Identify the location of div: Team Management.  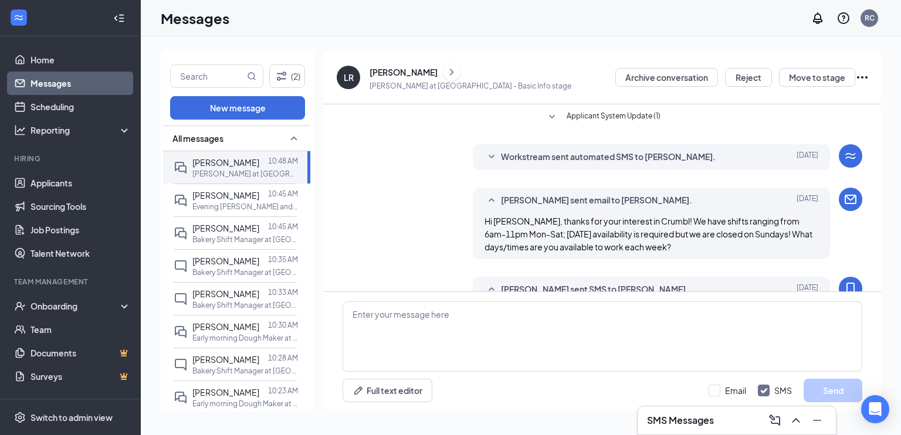
(71, 282).